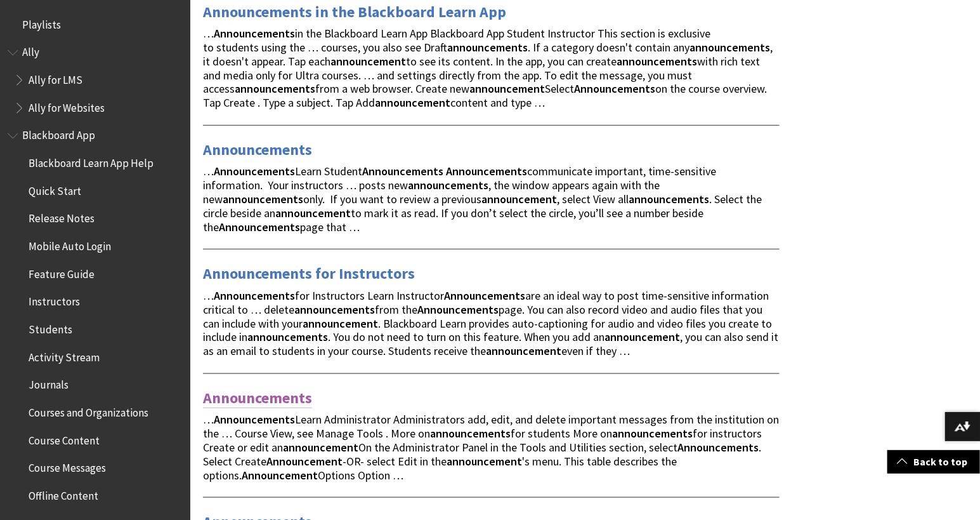 This screenshot has height=520, width=980. What do you see at coordinates (41, 22) in the screenshot?
I see `span: Playlists` at bounding box center [41, 22].